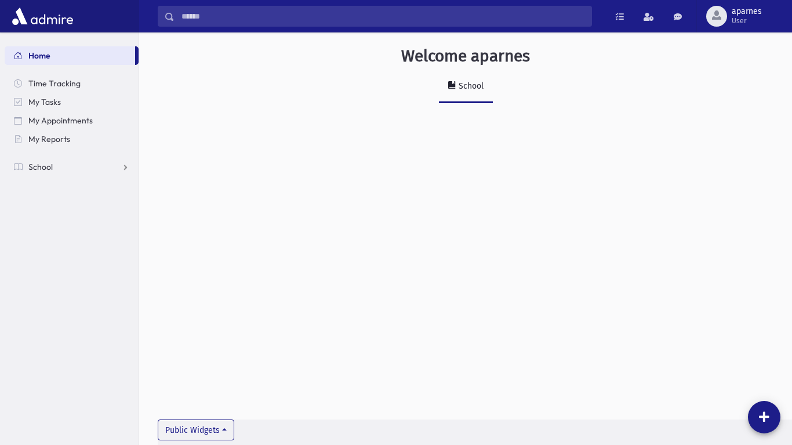  Describe the element at coordinates (39, 56) in the screenshot. I see `span: Home` at that location.